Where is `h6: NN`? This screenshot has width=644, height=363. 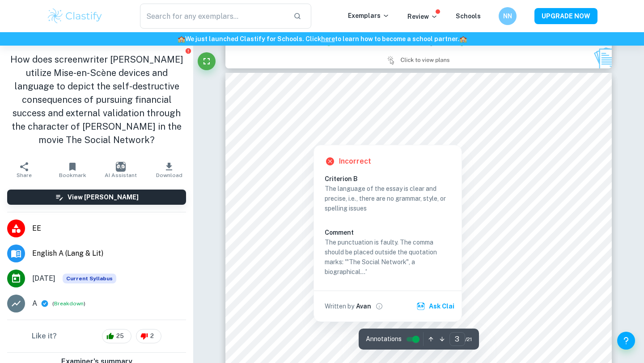 h6: NN is located at coordinates (508, 16).